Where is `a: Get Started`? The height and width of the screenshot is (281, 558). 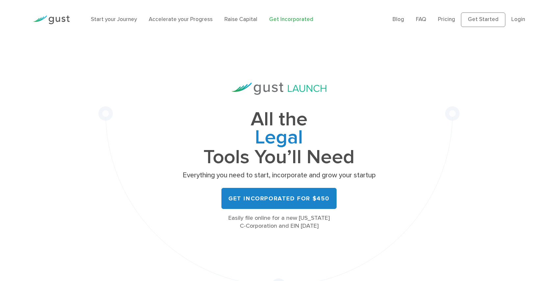 a: Get Started is located at coordinates (483, 20).